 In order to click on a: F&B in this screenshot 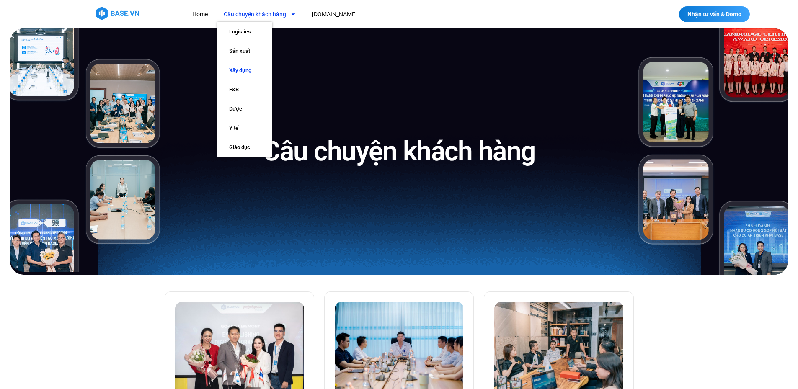, I will do `click(245, 90)`.